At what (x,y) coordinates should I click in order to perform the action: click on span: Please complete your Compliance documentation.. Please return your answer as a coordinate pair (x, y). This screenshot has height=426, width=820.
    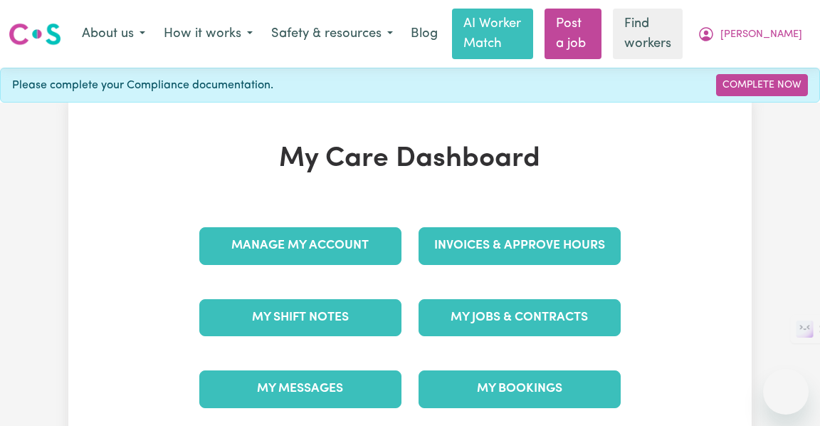
    Looking at the image, I should click on (142, 85).